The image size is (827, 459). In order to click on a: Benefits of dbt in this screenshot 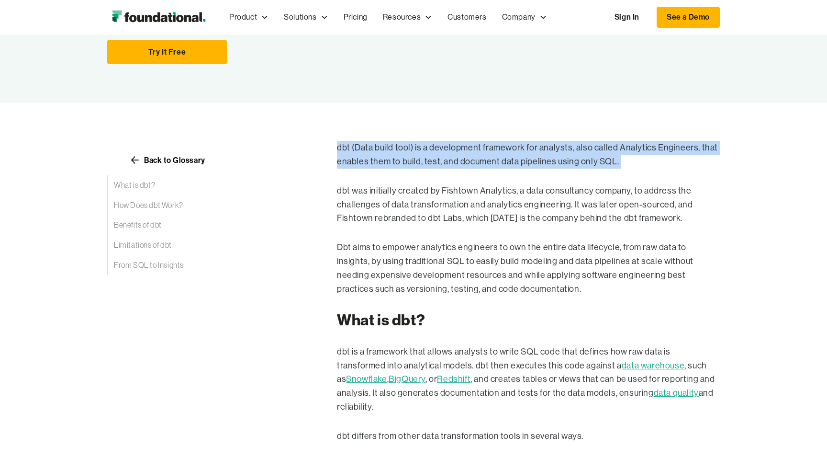, I will do `click(203, 225)`.